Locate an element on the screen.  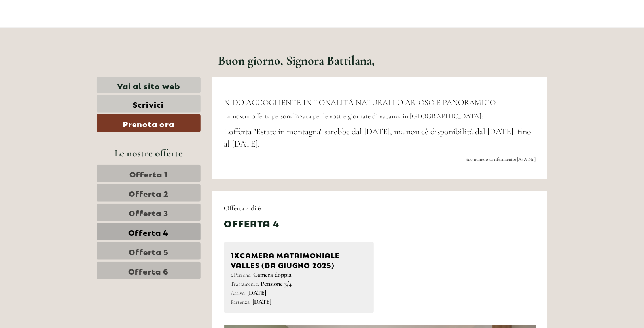
a: Prenota ora is located at coordinates (148, 123).